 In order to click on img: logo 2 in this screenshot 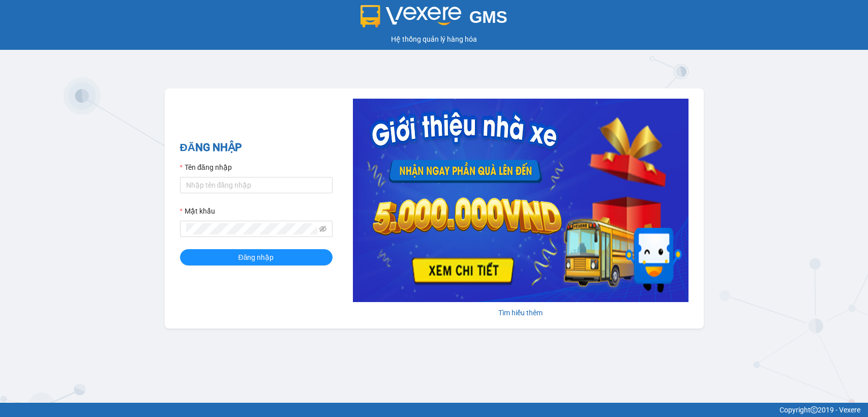, I will do `click(411, 16)`.